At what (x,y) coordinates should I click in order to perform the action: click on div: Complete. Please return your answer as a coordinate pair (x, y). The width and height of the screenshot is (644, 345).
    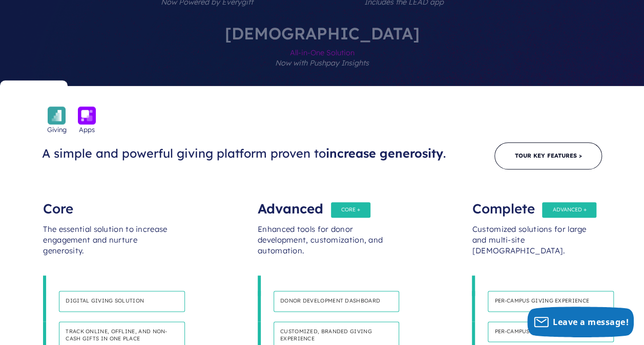
    Looking at the image, I should click on (536, 204).